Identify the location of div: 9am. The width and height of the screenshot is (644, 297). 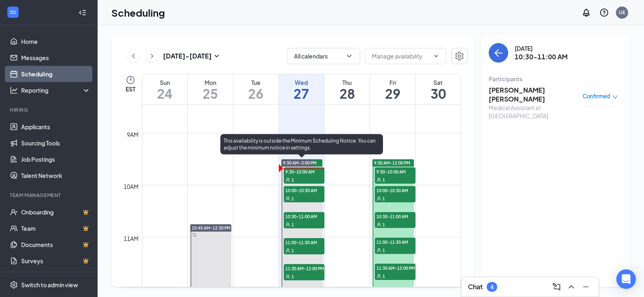
(133, 134).